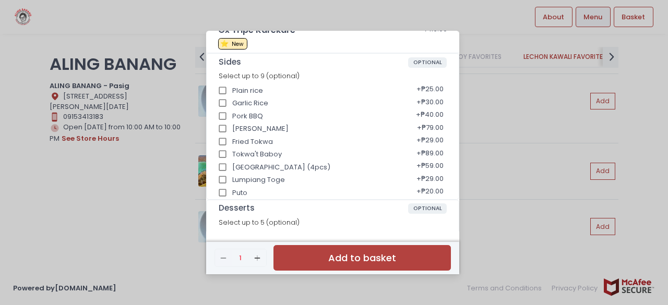 Image resolution: width=668 pixels, height=305 pixels. What do you see at coordinates (430, 103) in the screenshot?
I see `div: + ₱30.00` at bounding box center [430, 103].